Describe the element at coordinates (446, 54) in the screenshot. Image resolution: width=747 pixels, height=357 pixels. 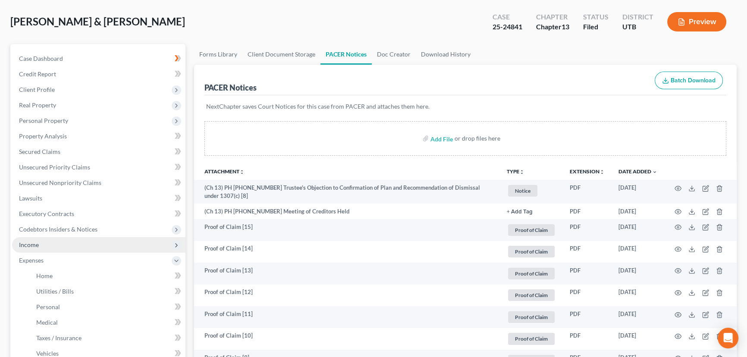
I see `a: Download History` at that location.